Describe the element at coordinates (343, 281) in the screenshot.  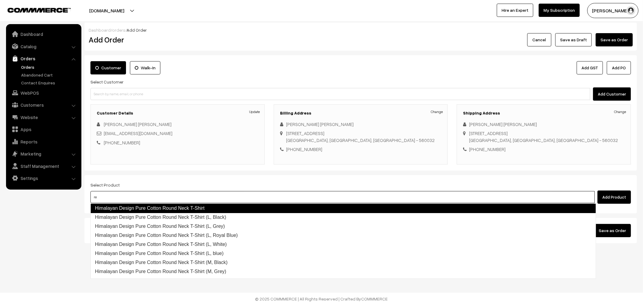
I see `a: Himalayan Design Pure Cotton Round Neck T-Shirt (M, Royal Blue)` at that location.